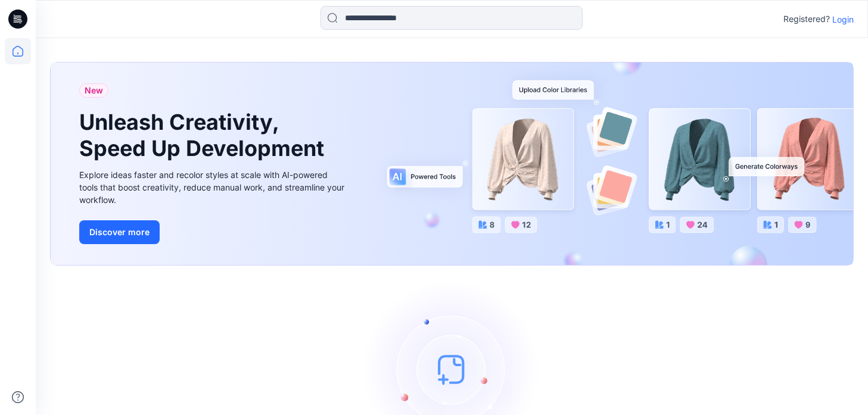 Image resolution: width=868 pixels, height=415 pixels. Describe the element at coordinates (842, 19) in the screenshot. I see `p: Login` at that location.